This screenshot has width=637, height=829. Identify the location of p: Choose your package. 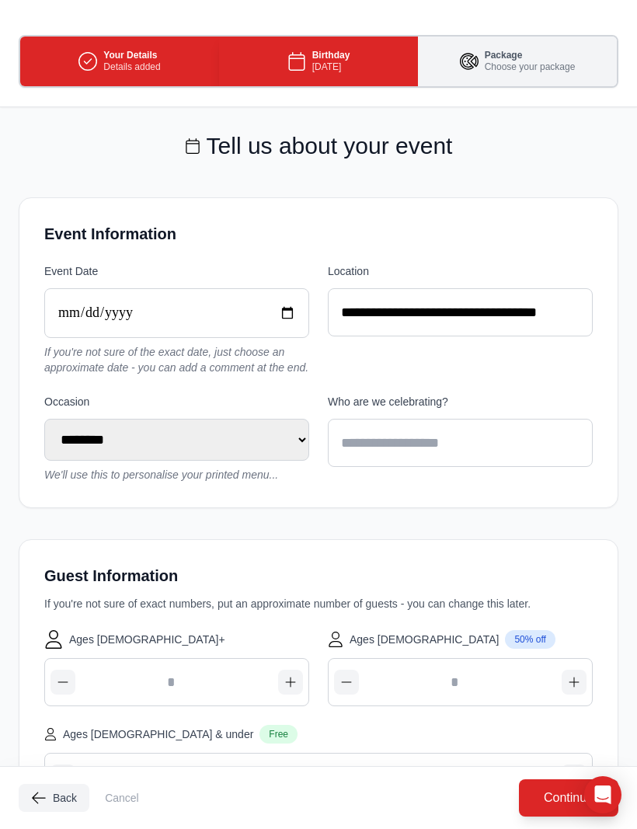
(530, 67).